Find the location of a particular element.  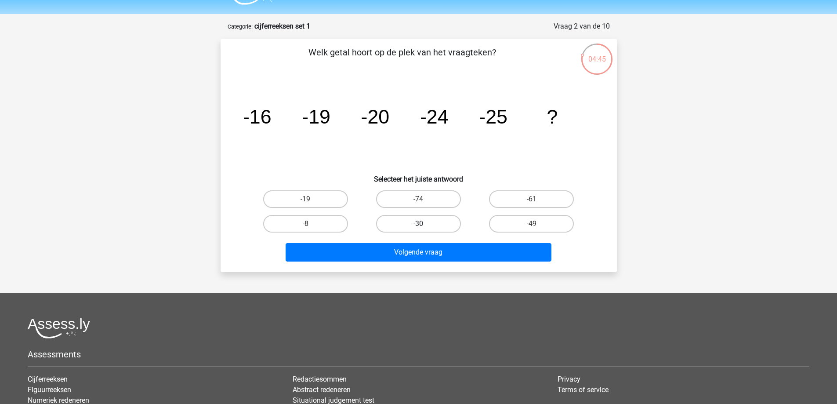

a: Terms of service is located at coordinates (583, 389).